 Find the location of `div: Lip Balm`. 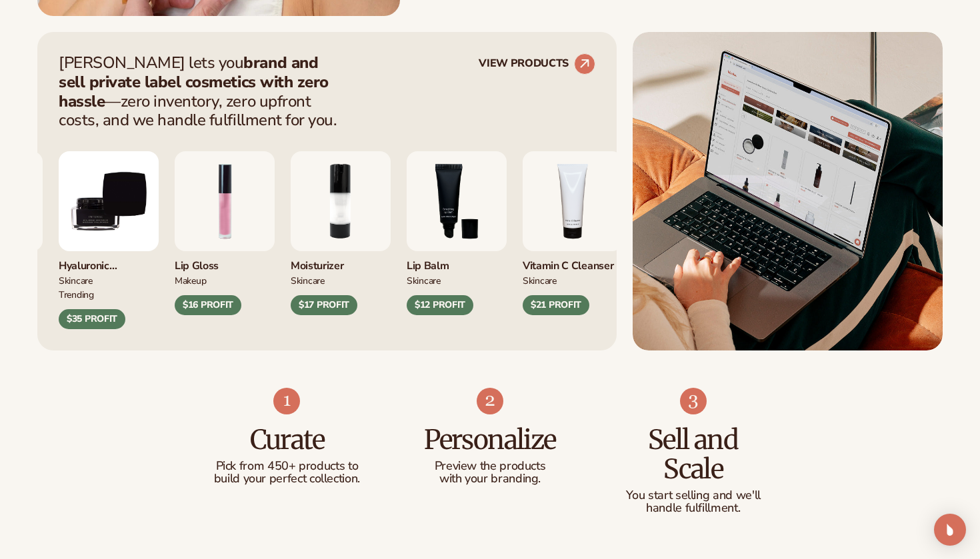

div: Lip Balm is located at coordinates (456, 262).